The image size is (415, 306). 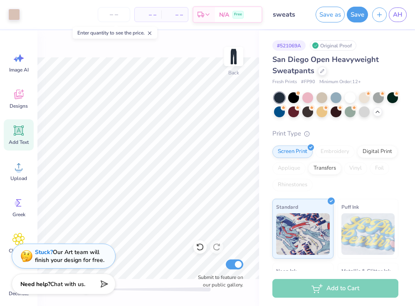 I want to click on span: Puff Ink, so click(x=351, y=207).